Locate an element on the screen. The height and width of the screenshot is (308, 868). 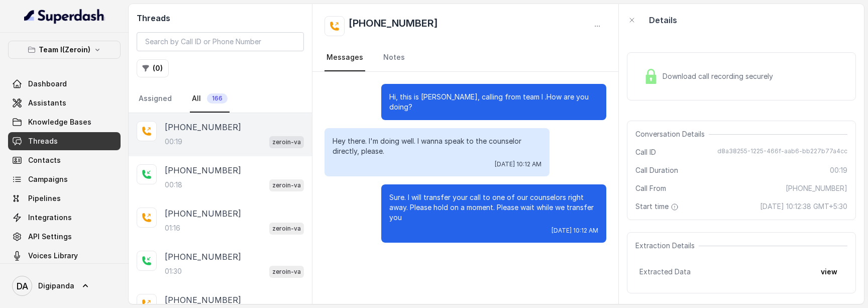
a: Contacts is located at coordinates (65, 160).